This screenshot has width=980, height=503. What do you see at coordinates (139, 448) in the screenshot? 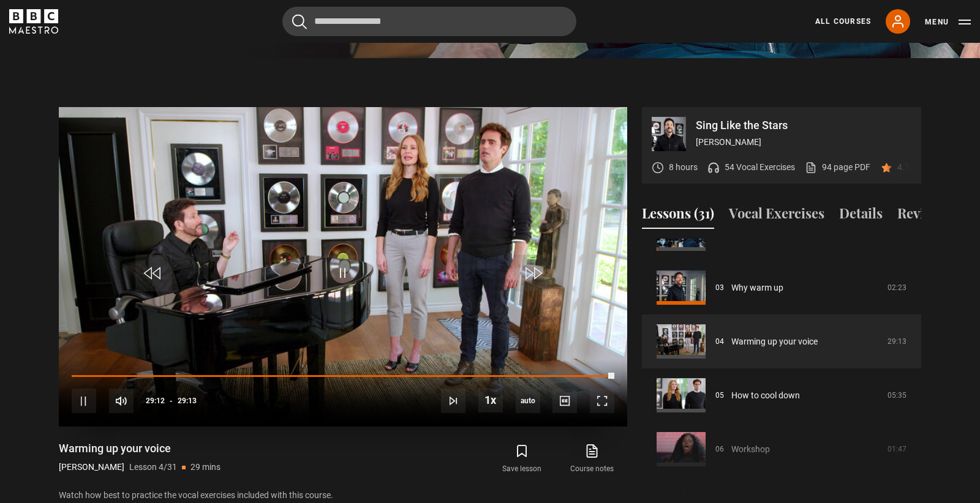
I see `h1: Warming up your voice` at bounding box center [139, 448].